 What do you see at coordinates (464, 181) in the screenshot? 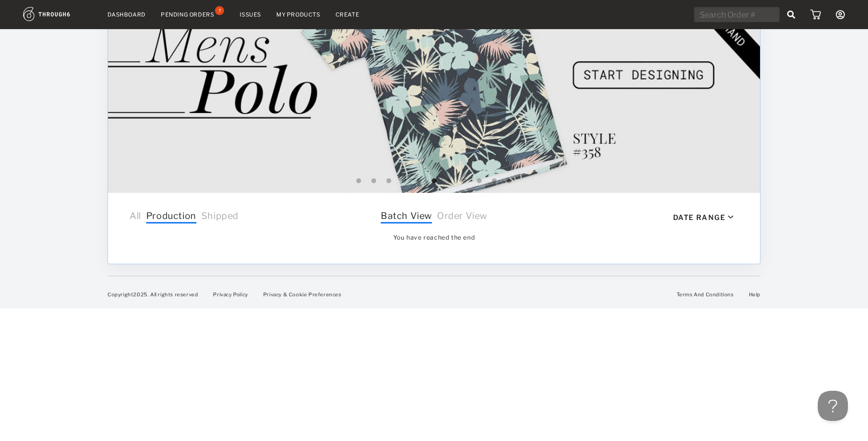
I see `button: 8` at bounding box center [464, 181].